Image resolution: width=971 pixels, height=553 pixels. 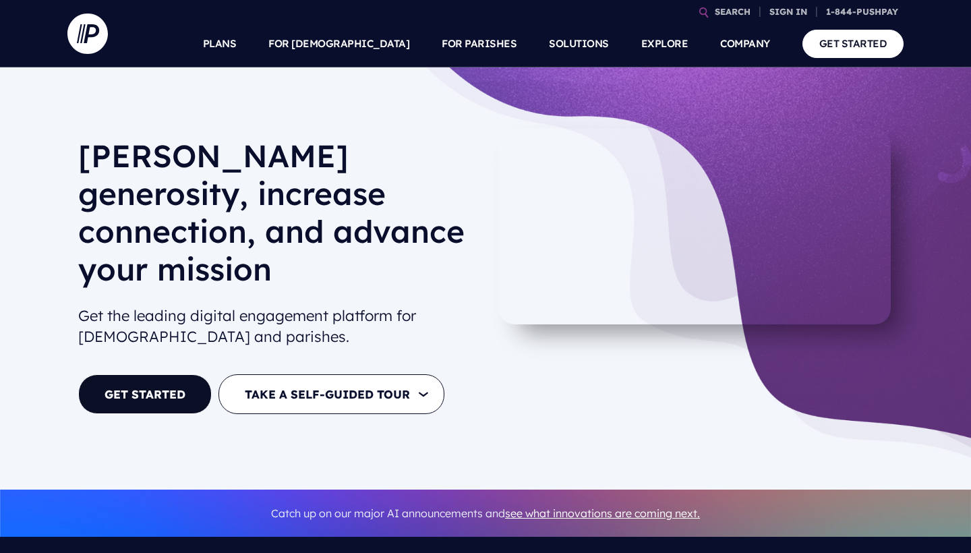 What do you see at coordinates (578, 44) in the screenshot?
I see `a: SOLUTIONS` at bounding box center [578, 44].